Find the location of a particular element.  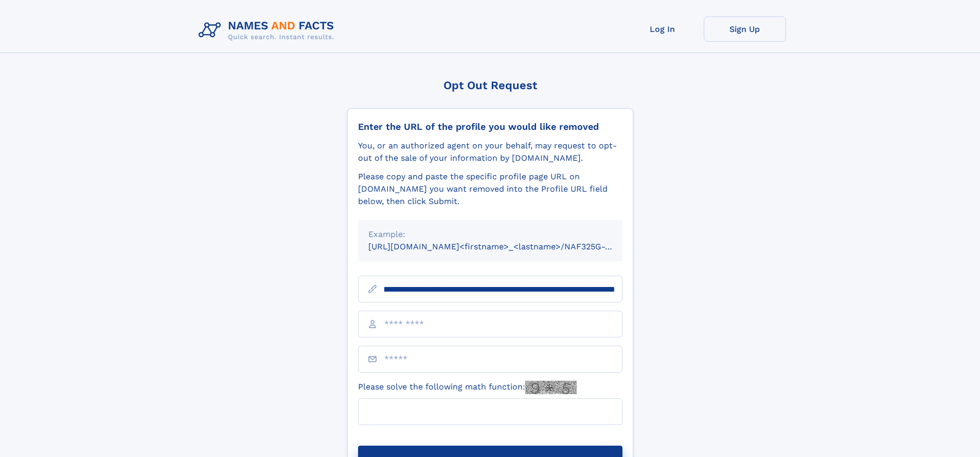

div: Enter the URL of the profile you would like removed is located at coordinates (490, 127).